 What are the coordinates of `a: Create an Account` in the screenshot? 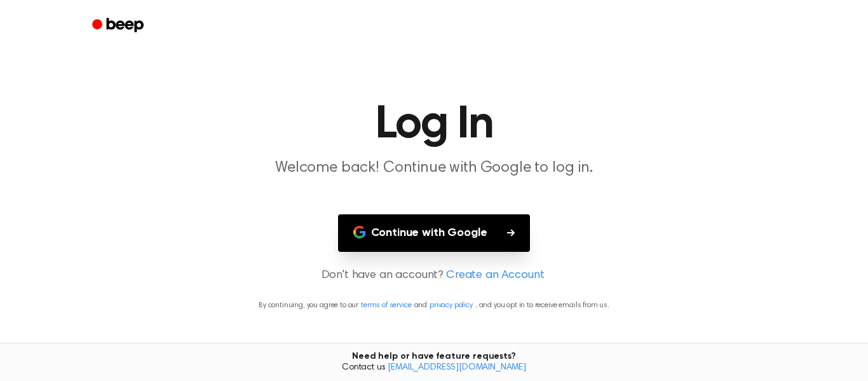 It's located at (495, 275).